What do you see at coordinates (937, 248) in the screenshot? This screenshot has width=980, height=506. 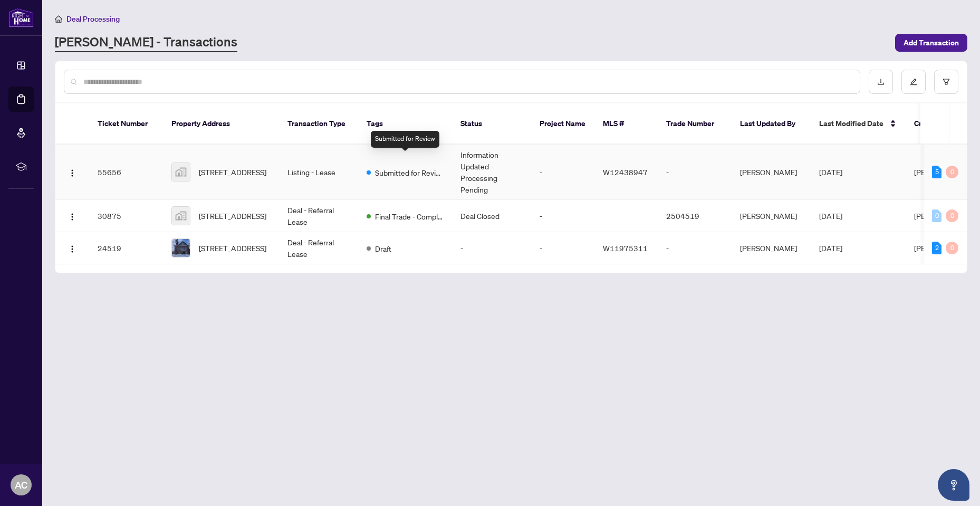 I see `div: 2` at bounding box center [937, 248].